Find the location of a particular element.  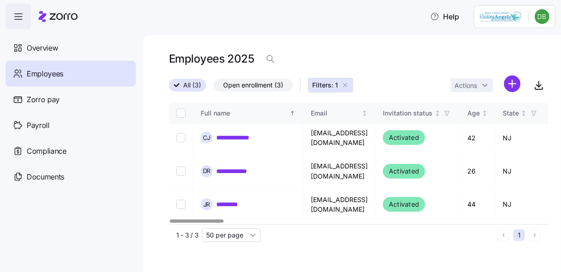

button: 1 is located at coordinates (520, 235).